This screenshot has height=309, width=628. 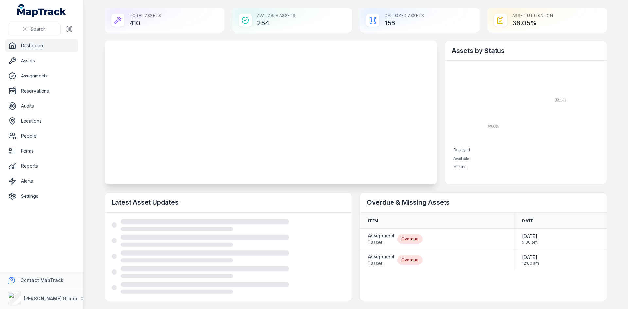 I want to click on h2: Overdue & Missing Assets, so click(x=483, y=202).